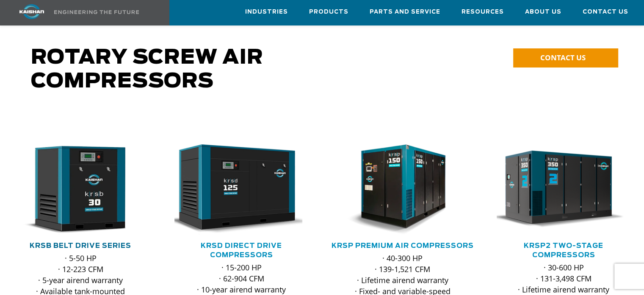 The image size is (644, 295). I want to click on a: Parts and Service, so click(405, 12).